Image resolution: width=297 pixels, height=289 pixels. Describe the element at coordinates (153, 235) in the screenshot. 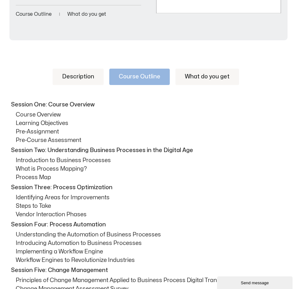

I see `p: Understanding the Automation of Business Processes` at that location.